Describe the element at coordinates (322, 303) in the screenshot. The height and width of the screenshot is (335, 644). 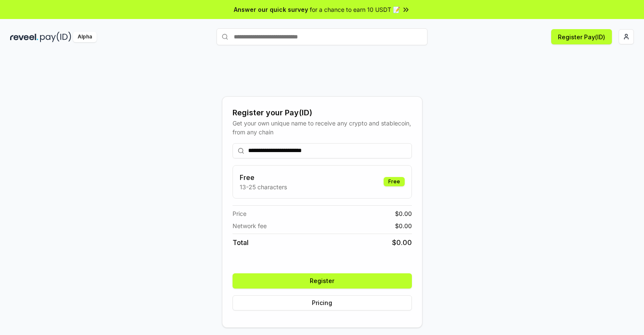
I see `button: Pricing` at that location.